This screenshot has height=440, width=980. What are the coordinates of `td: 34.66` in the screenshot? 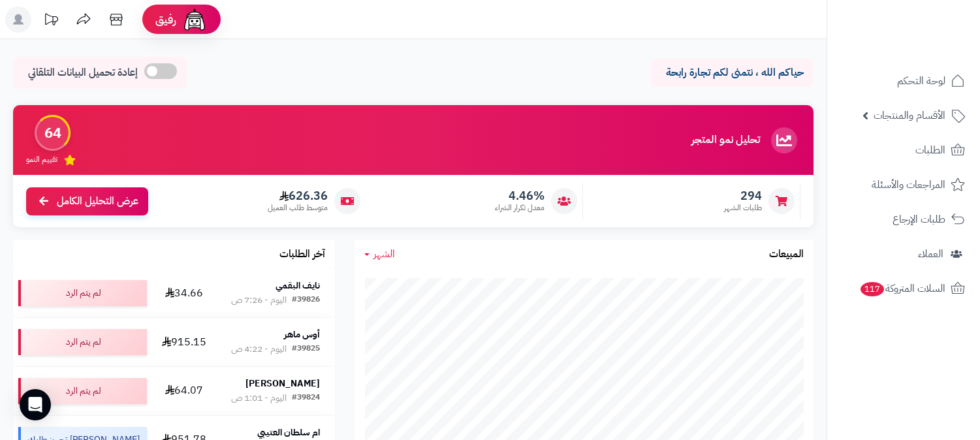 It's located at (184, 293).